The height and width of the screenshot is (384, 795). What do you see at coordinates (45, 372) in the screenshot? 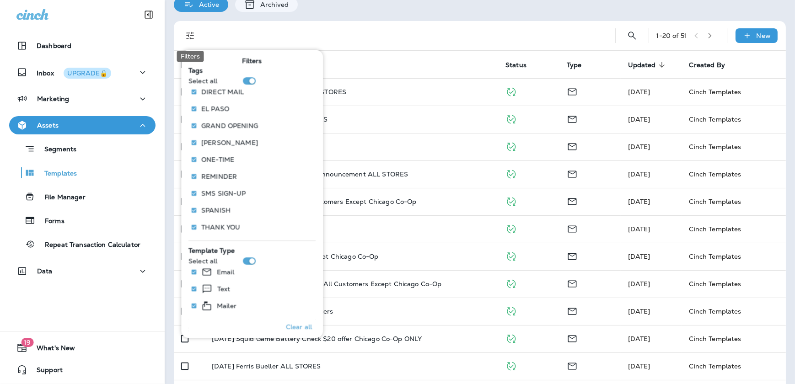
I see `span: Support` at bounding box center [45, 372].